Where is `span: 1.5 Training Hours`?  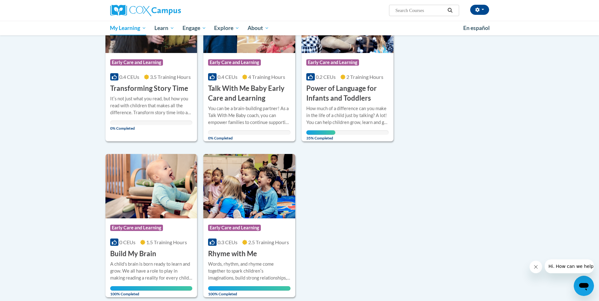 span: 1.5 Training Hours is located at coordinates (167, 242).